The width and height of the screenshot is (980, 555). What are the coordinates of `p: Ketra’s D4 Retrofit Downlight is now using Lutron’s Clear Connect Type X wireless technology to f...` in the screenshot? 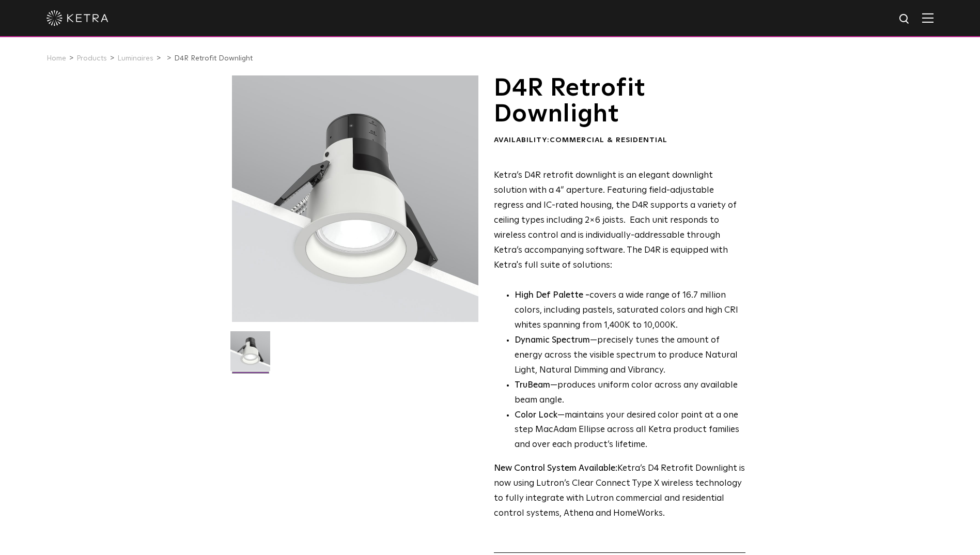 It's located at (620, 492).